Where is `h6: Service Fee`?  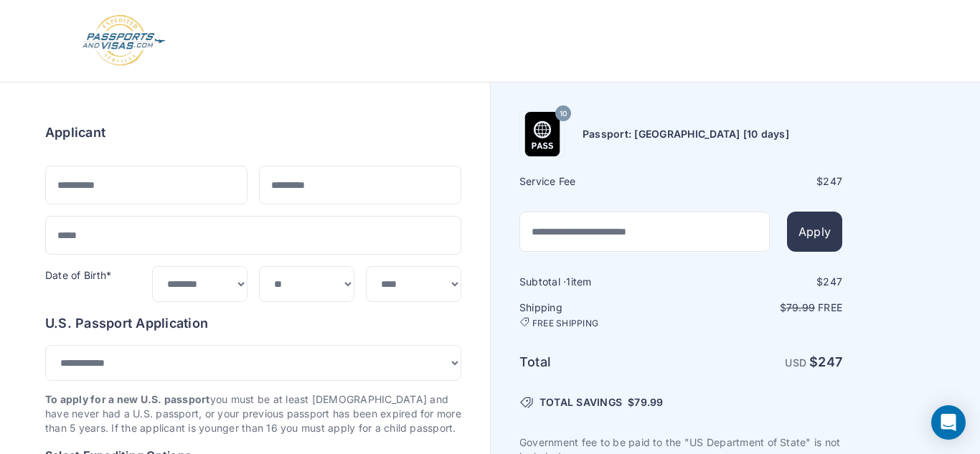 h6: Service Fee is located at coordinates (599, 182).